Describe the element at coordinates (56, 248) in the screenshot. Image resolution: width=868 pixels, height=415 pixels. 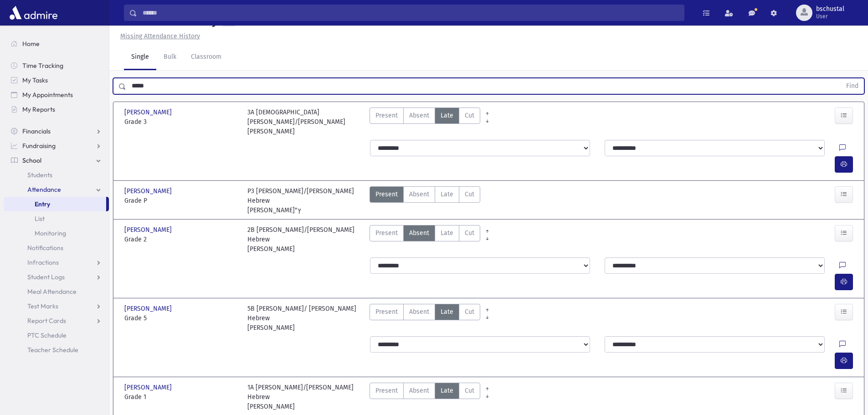
I see `a: Notifications` at that location.